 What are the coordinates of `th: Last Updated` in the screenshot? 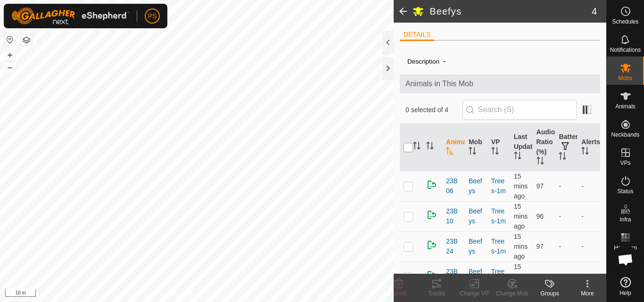 It's located at (521, 148).